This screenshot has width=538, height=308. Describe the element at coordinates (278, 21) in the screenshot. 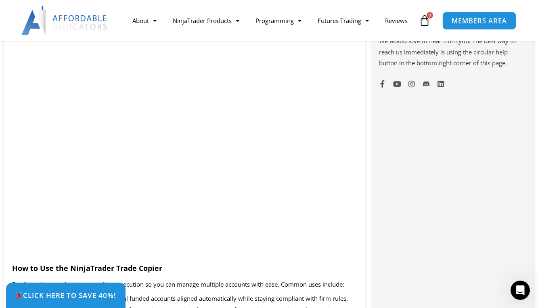

I see `a: Programming` at that location.